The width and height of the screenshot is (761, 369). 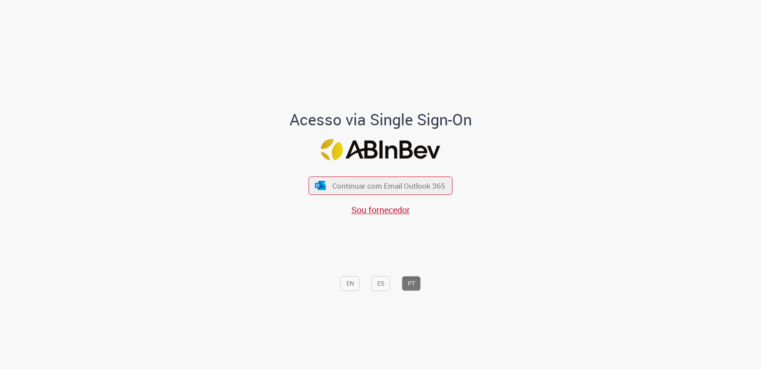 What do you see at coordinates (389, 185) in the screenshot?
I see `span: Continuar com Email Outlook 365` at bounding box center [389, 185].